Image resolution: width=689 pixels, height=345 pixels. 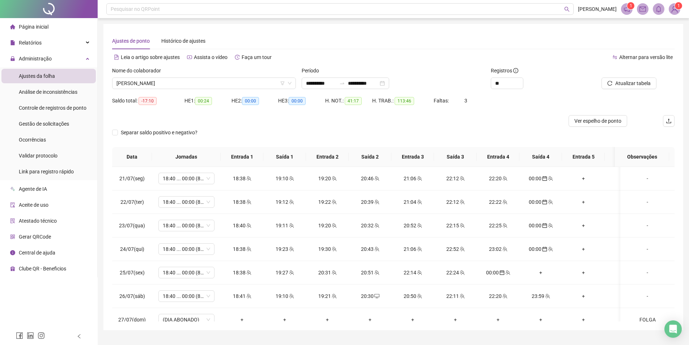 What do you see at coordinates (370, 296) in the screenshot?
I see `div: 20:30` at bounding box center [370, 296].